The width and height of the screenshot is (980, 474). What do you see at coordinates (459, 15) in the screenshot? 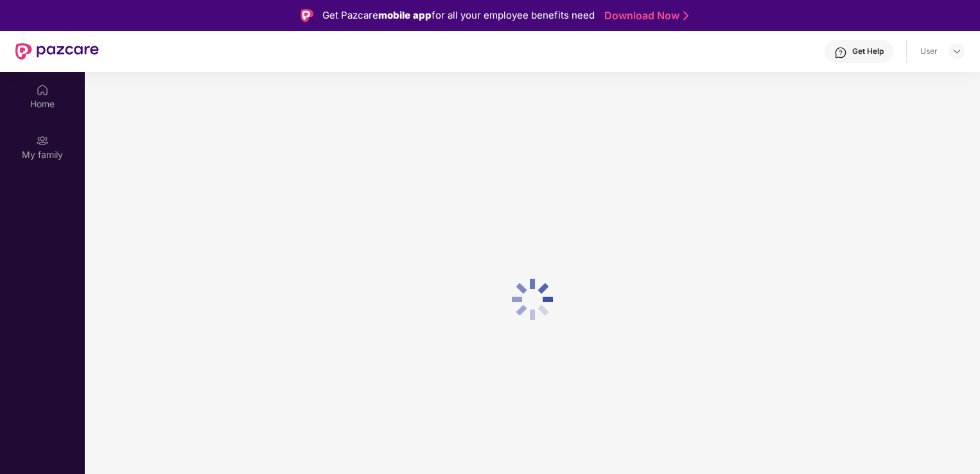
I see `div: Get Pazcare for all your employee benefits need` at bounding box center [459, 15].